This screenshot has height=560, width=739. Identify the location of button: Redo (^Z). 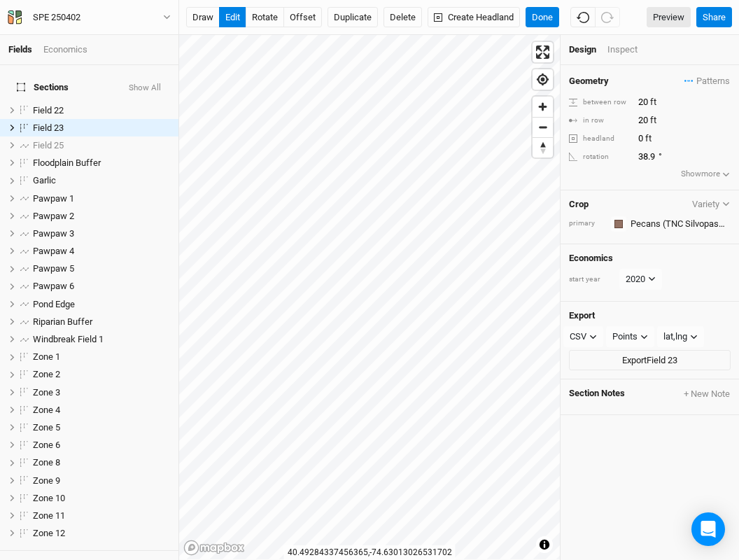
(607, 18).